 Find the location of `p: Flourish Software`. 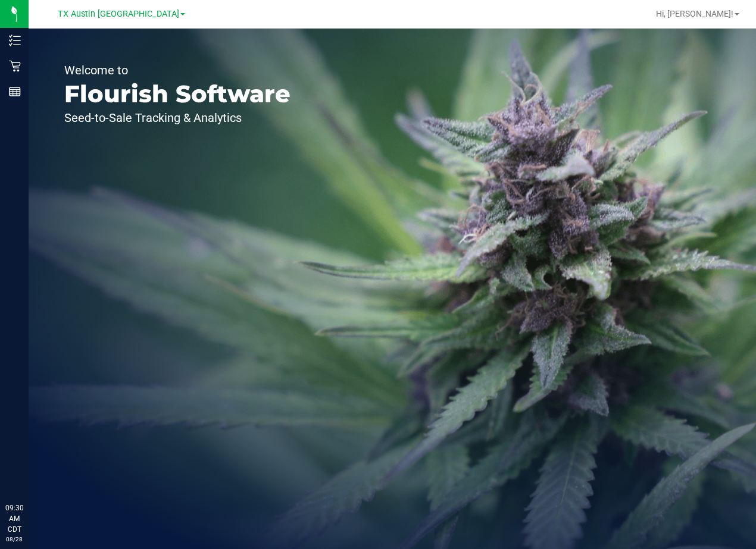

p: Flourish Software is located at coordinates (177, 94).